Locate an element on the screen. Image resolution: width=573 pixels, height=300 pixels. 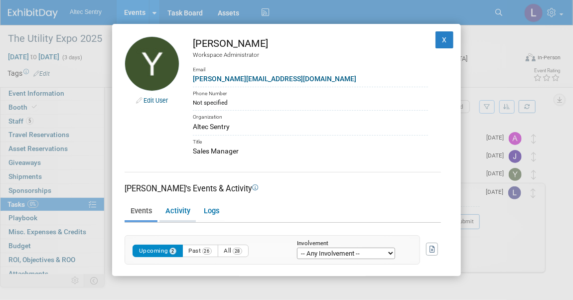
span: 26 is located at coordinates (207, 251).